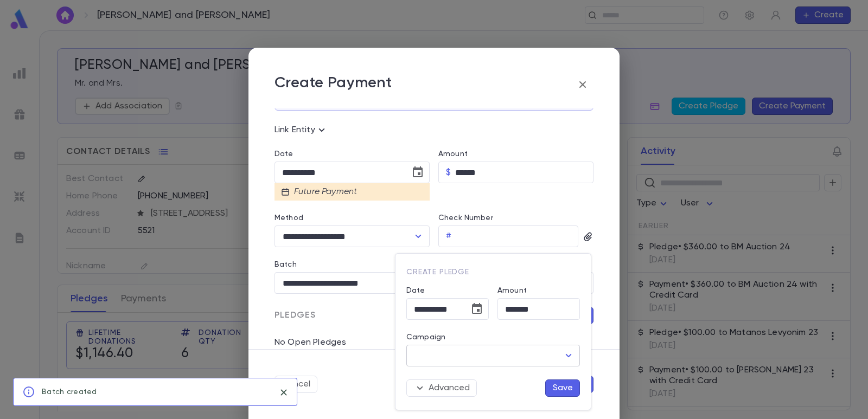 This screenshot has height=419, width=868. What do you see at coordinates (448, 291) in the screenshot?
I see `label: Date` at bounding box center [448, 291].